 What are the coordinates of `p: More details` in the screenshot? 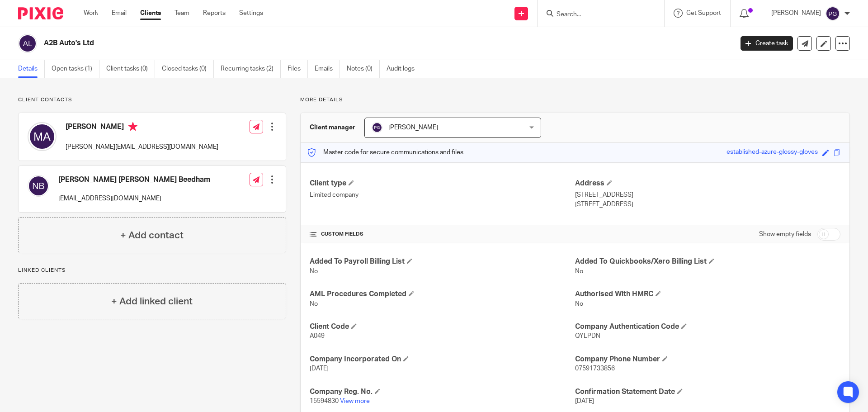 It's located at (575, 100).